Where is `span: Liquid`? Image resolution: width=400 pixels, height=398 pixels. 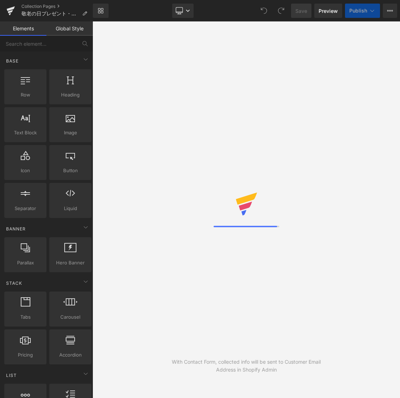 span: Liquid is located at coordinates (70, 208).